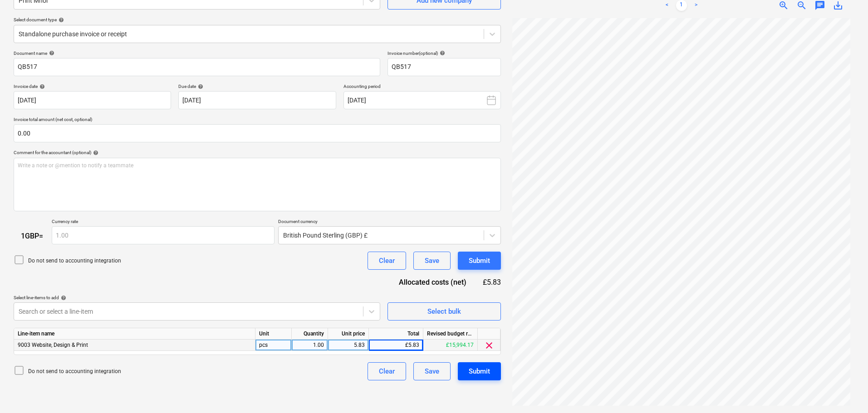  What do you see at coordinates (444, 53) in the screenshot?
I see `div: Invoice number (optional)` at bounding box center [444, 53].